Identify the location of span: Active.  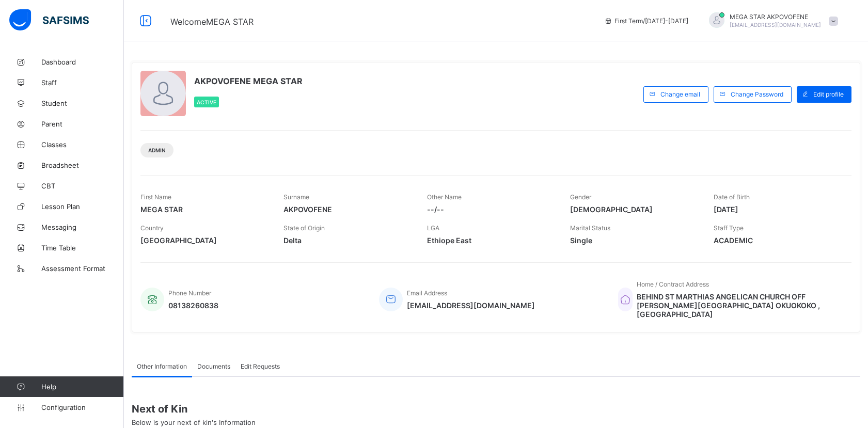
(207, 102).